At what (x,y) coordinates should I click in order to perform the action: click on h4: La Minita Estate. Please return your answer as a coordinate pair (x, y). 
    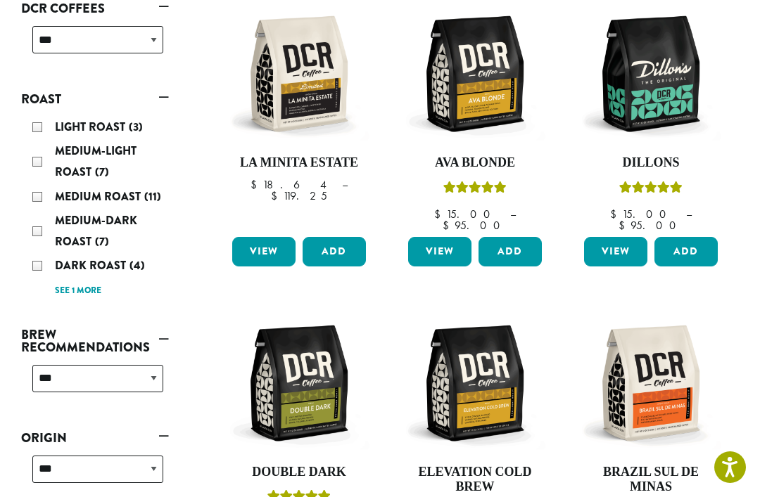
    Looking at the image, I should click on (299, 163).